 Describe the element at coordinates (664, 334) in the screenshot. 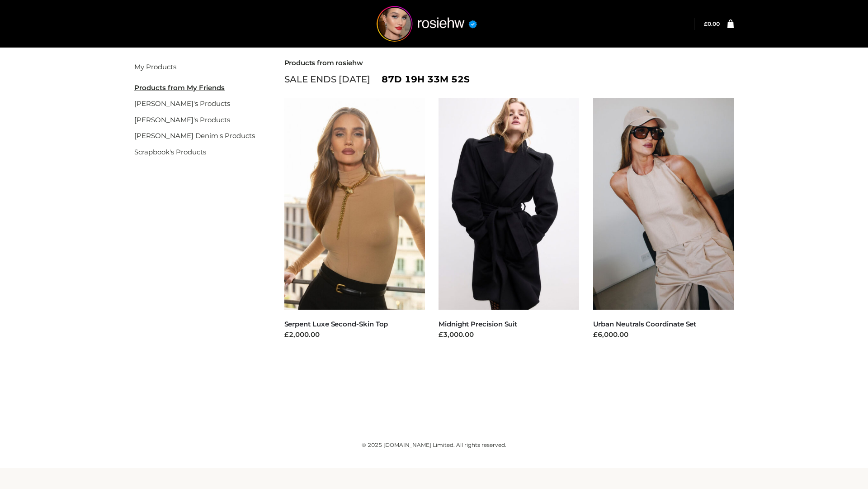

I see `div: £6,000.00` at that location.